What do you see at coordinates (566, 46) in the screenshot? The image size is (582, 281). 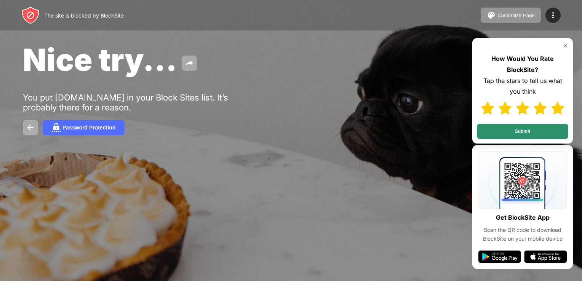 I see `img: rate-us-close.svg` at bounding box center [566, 46].